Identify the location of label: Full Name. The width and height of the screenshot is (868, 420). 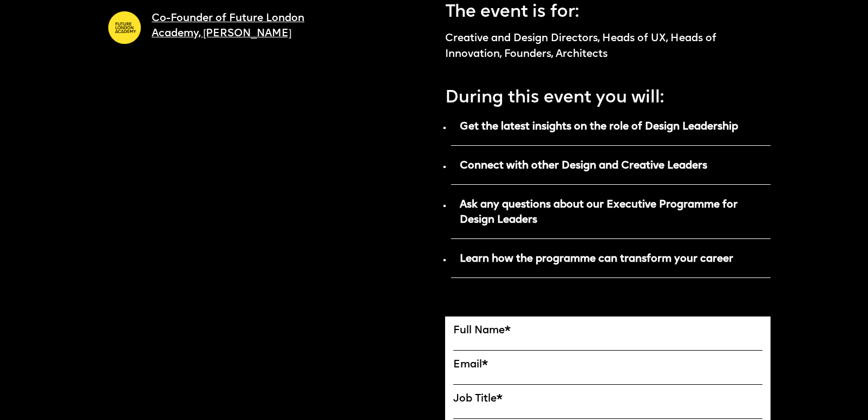
(609, 331).